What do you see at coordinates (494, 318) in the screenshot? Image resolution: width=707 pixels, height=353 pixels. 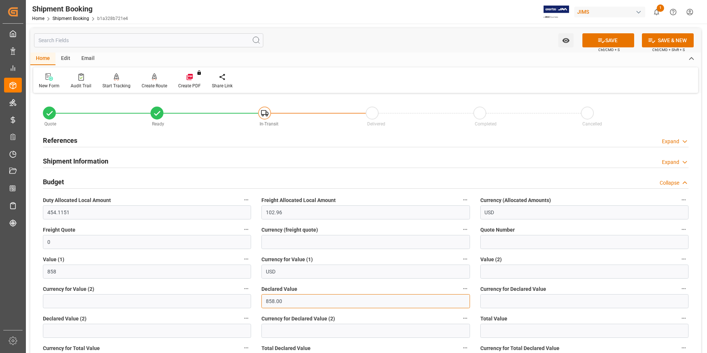 I see `span: Total Value` at bounding box center [494, 318].